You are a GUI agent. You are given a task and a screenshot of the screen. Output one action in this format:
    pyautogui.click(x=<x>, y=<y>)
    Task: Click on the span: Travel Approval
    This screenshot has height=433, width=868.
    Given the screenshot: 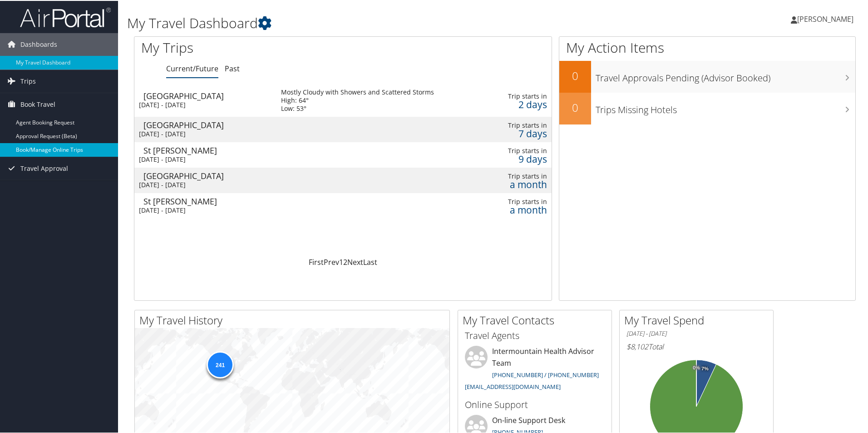 What is the action you would take?
    pyautogui.click(x=44, y=167)
    